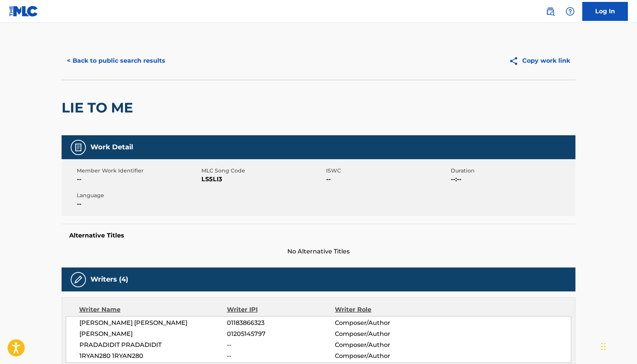 Image resolution: width=637 pixels, height=364 pixels. What do you see at coordinates (99, 107) in the screenshot?
I see `h2: LIE TO ME` at bounding box center [99, 107].